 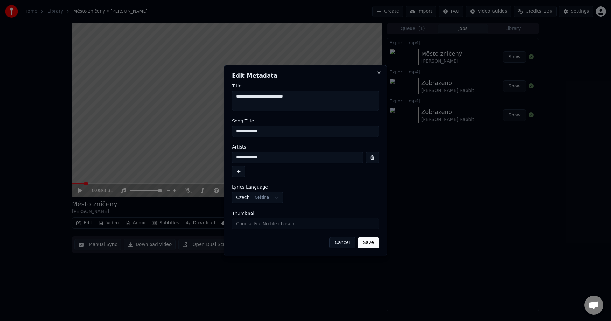 I want to click on label: Artists, so click(x=305, y=147).